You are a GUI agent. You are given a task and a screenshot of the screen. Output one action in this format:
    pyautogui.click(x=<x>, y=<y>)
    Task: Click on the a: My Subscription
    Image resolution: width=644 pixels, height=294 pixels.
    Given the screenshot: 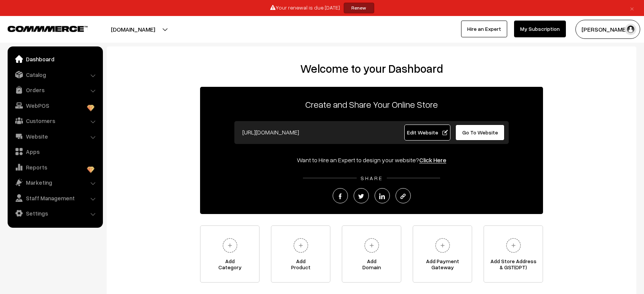 What is the action you would take?
    pyautogui.click(x=540, y=29)
    